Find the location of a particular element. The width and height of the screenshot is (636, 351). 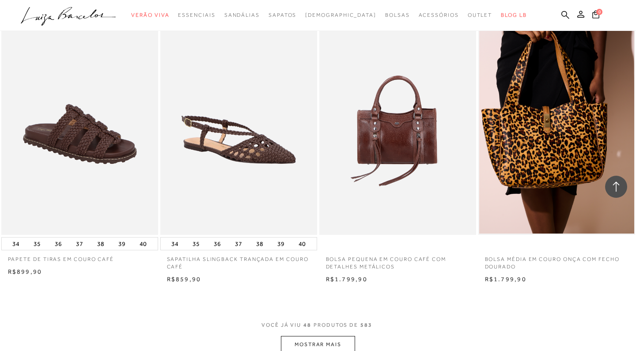

span: Acessórios is located at coordinates (438, 15).